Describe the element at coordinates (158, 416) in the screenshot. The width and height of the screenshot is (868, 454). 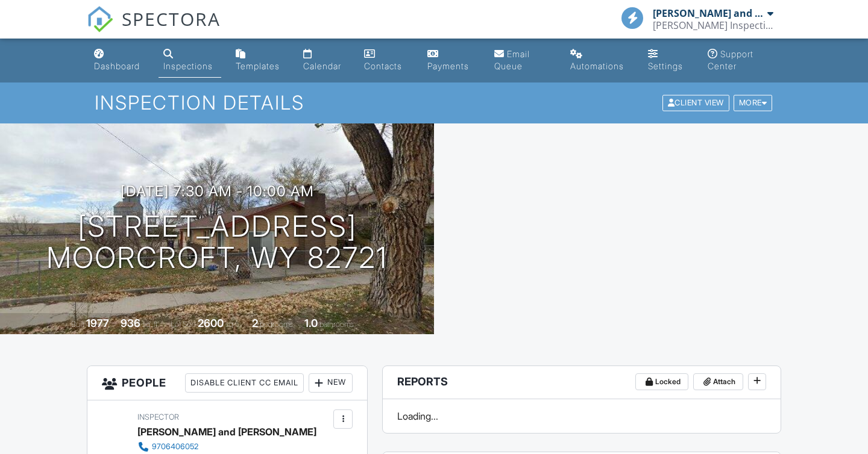
I see `span: Inspector` at that location.